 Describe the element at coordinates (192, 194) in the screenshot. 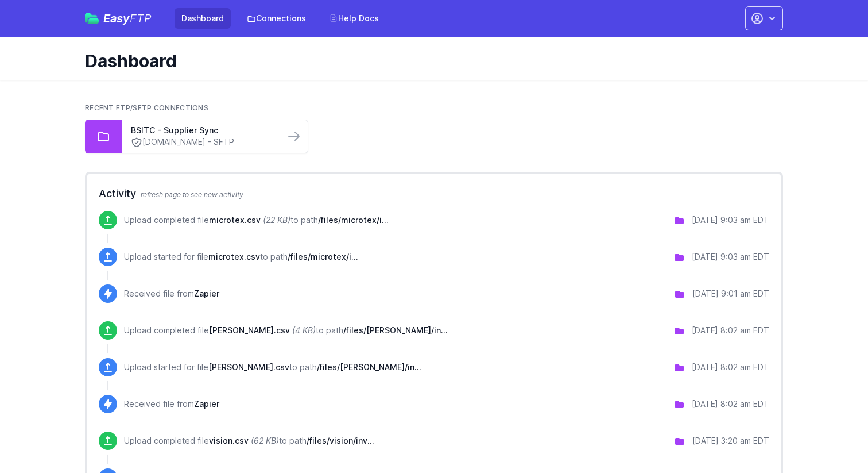

I see `span: refresh page to see new activity` at that location.